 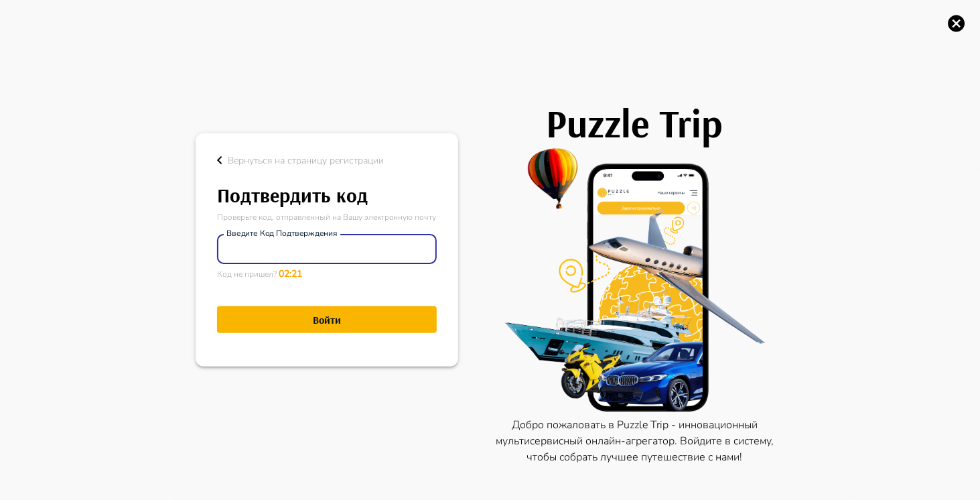 I want to click on label: Введите код подтверждения, so click(x=282, y=233).